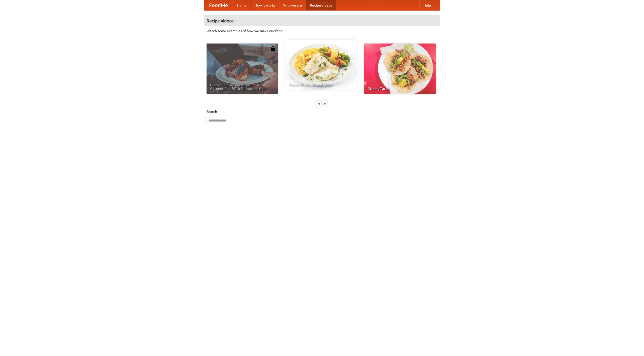 The height and width of the screenshot is (356, 644). What do you see at coordinates (400, 69) in the screenshot?
I see `a: Making Tacos` at bounding box center [400, 69].